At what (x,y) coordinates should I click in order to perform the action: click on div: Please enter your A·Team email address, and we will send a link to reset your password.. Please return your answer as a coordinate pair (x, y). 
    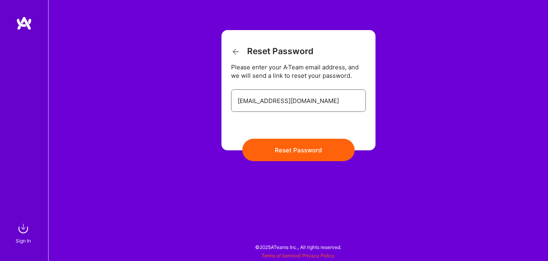
    Looking at the image, I should click on (299, 71).